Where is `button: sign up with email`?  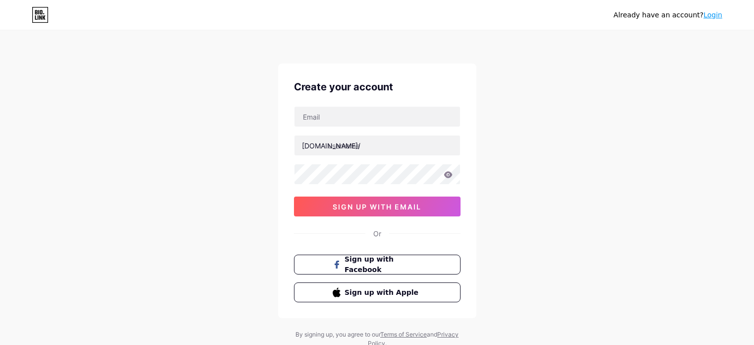
button: sign up with email is located at coordinates (377, 206).